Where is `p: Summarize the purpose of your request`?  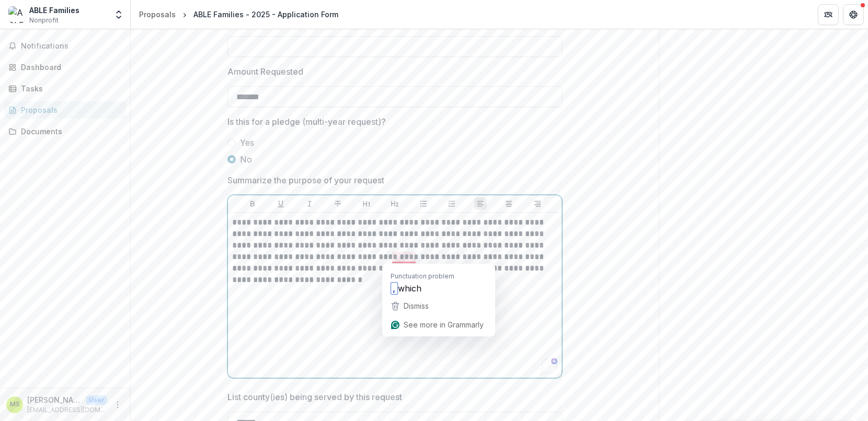
p: Summarize the purpose of your request is located at coordinates (306, 180).